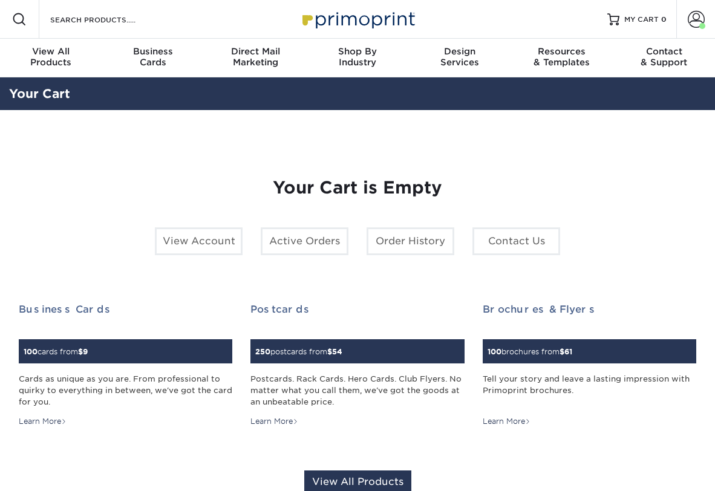 The image size is (715, 491). What do you see at coordinates (589, 391) in the screenshot?
I see `div: Tell your story and leave a lasting impression with Primoprint brochures.` at bounding box center [589, 391].